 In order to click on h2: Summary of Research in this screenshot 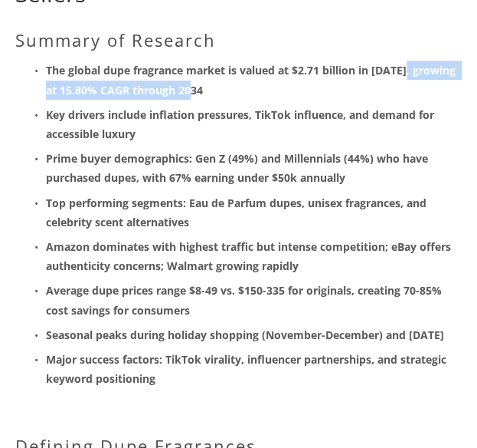, I will do `click(238, 40)`.